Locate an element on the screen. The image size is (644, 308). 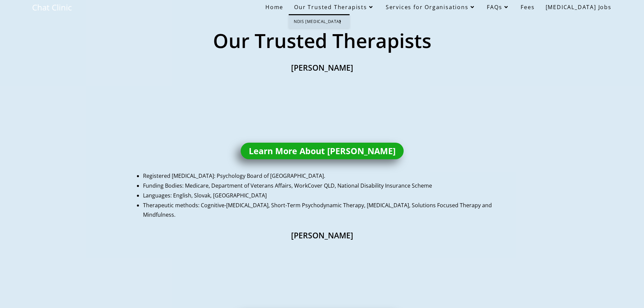
span: Services for Organisations is located at coordinates (431, 7).